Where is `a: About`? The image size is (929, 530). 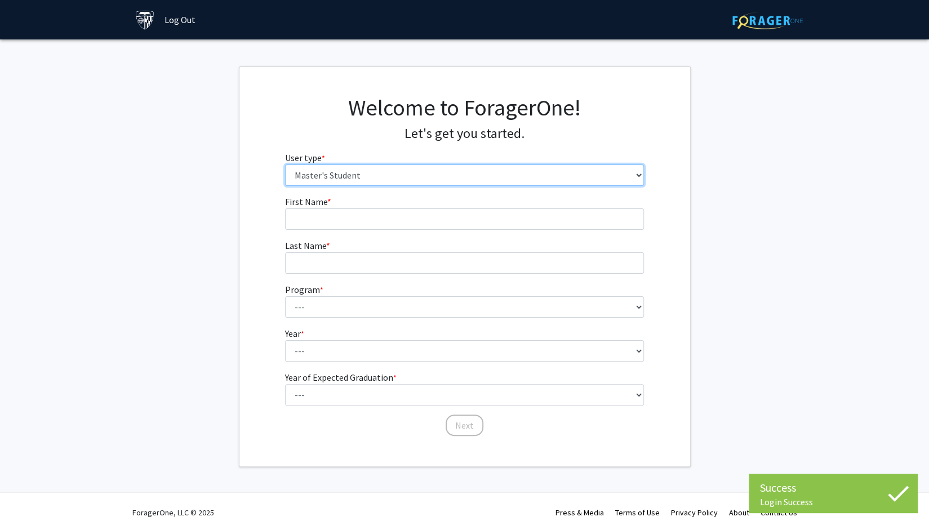 a: About is located at coordinates (740, 513).